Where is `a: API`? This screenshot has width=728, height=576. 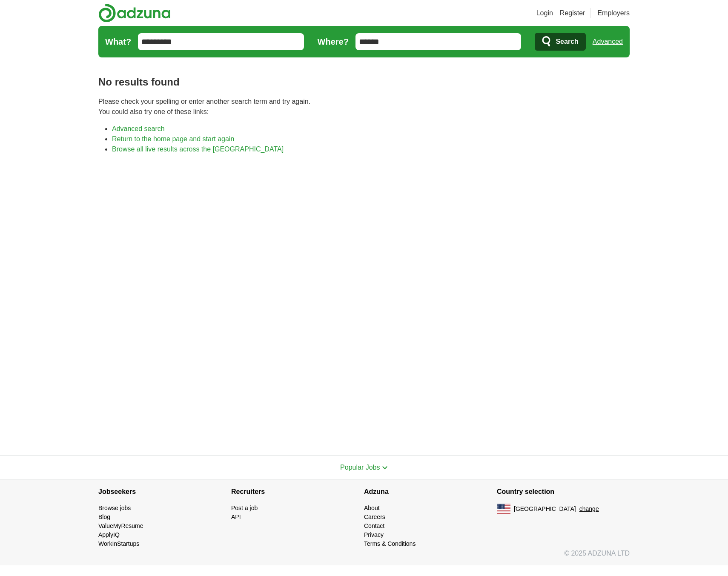 a: API is located at coordinates (236, 517).